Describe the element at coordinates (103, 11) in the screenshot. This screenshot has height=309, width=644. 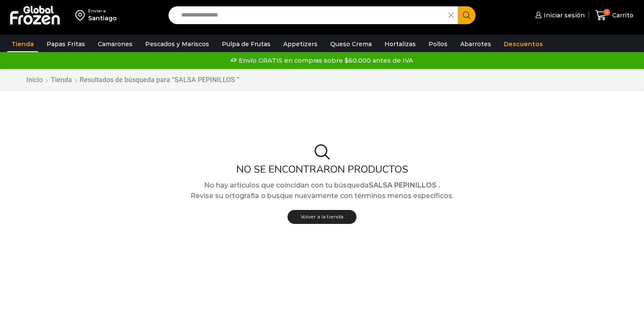
I see `div: Enviar a` at that location.